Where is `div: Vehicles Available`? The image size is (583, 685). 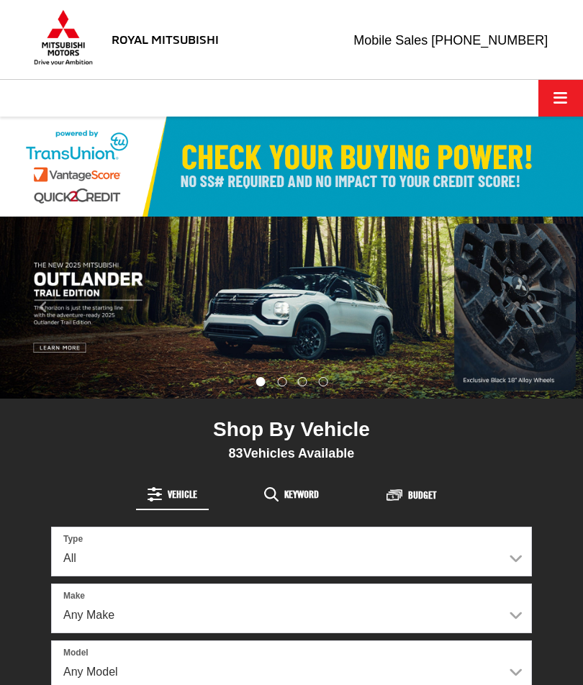
div: Vehicles Available is located at coordinates (291, 453).